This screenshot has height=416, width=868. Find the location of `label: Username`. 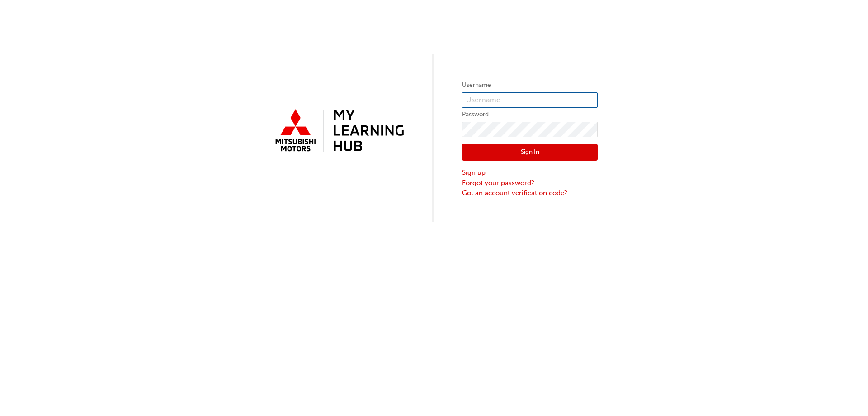

label: Username is located at coordinates (530, 85).